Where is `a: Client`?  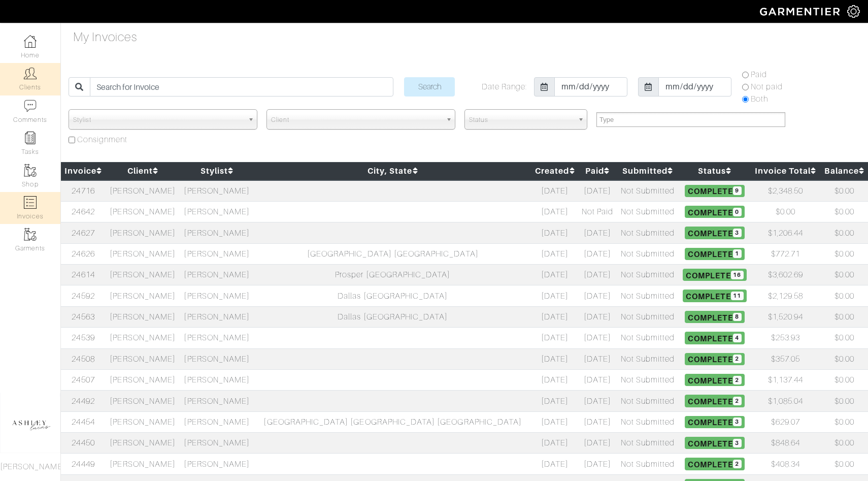 a: Client is located at coordinates (143, 171).